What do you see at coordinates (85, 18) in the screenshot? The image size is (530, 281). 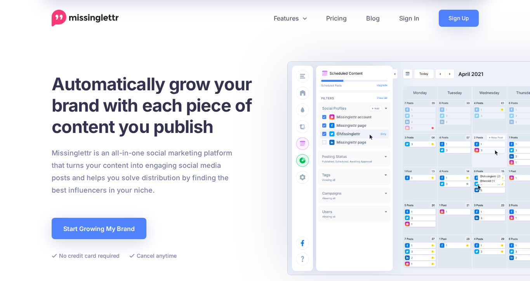 I see `a: Home` at bounding box center [85, 18].